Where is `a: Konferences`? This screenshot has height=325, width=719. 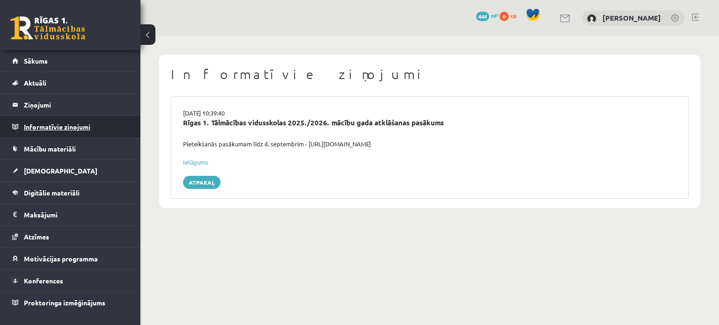 a: Konferences is located at coordinates (70, 281).